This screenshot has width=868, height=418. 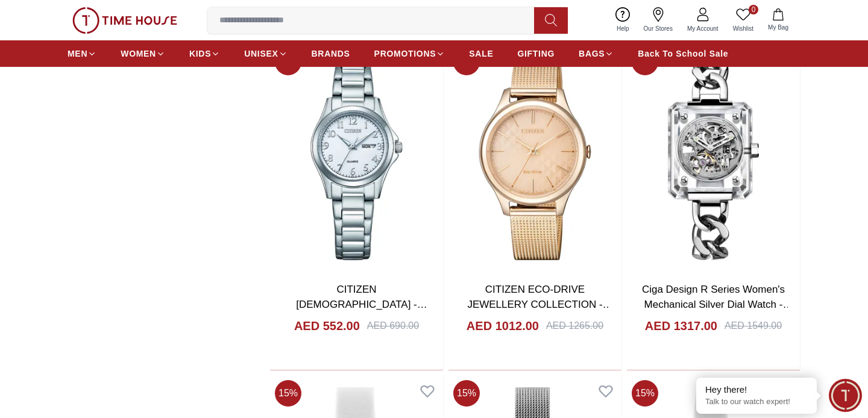 What do you see at coordinates (779, 20) in the screenshot?
I see `button: My Bag` at bounding box center [779, 20].